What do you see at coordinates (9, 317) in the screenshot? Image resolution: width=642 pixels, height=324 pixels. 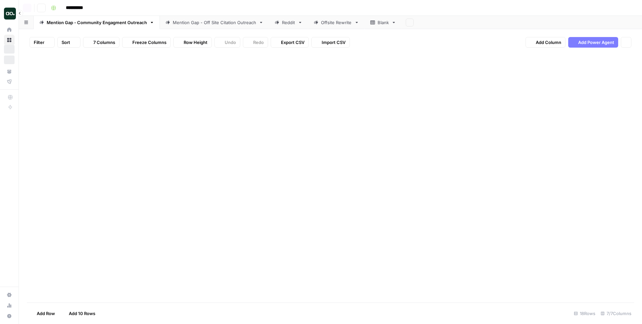 I see `button: Help + Support` at bounding box center [9, 317].